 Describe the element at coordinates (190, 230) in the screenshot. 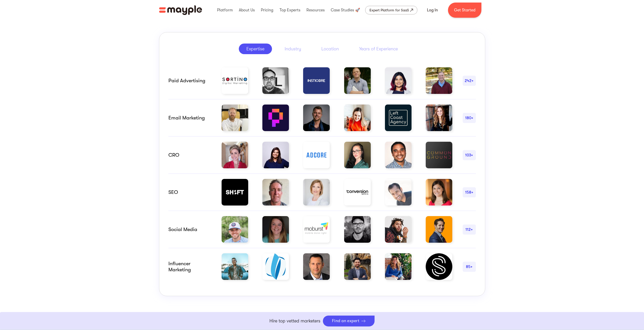

I see `div: Social Media` at that location.